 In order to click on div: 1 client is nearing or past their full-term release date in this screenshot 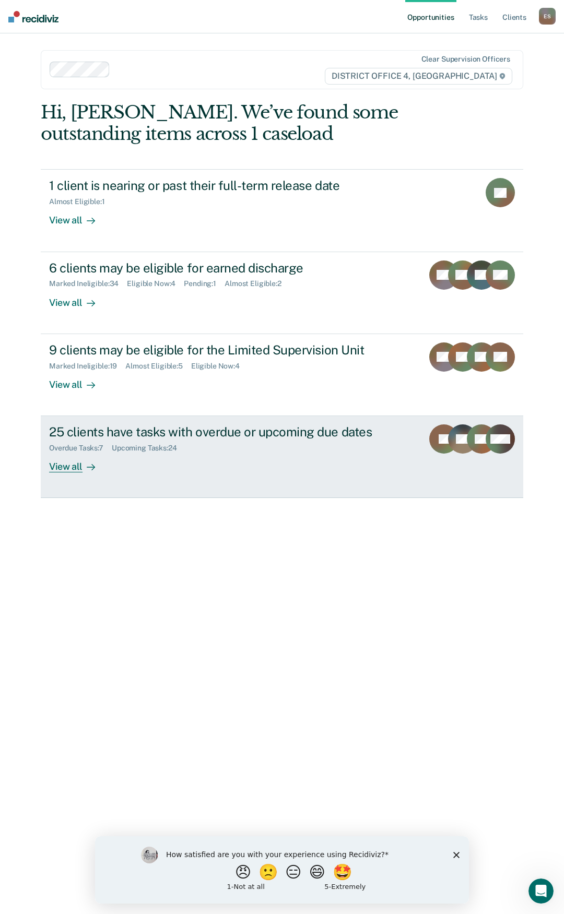, I will do `click(232, 185)`.